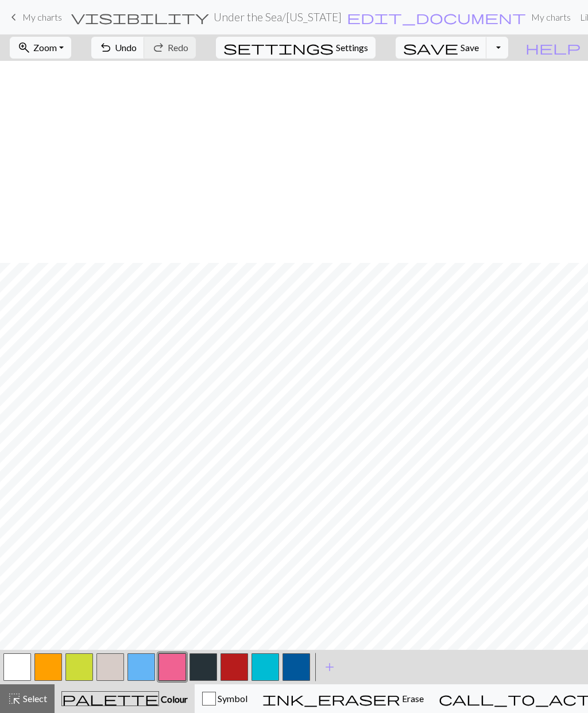 This screenshot has height=713, width=588. I want to click on span: Colour, so click(173, 698).